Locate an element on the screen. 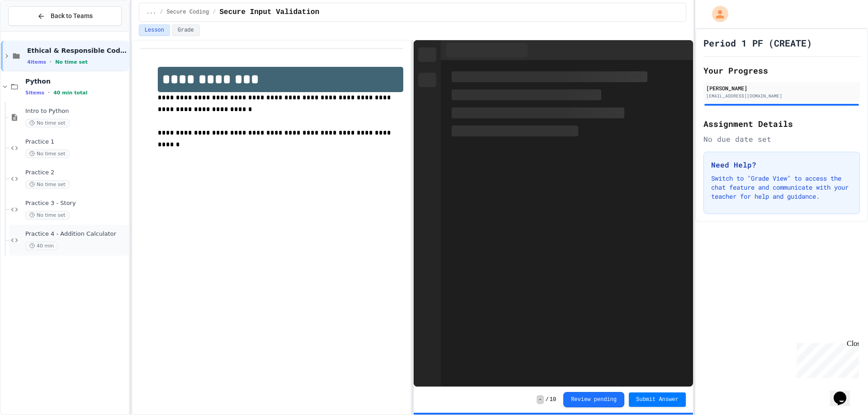 Image resolution: width=868 pixels, height=415 pixels. span: Ethical & Responsible Coding Practice is located at coordinates (77, 51).